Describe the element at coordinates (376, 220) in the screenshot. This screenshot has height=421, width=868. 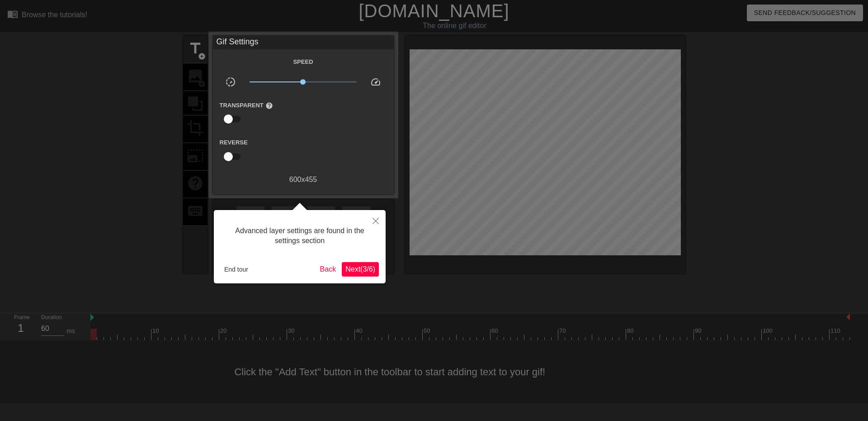
I see `button: Close` at that location.